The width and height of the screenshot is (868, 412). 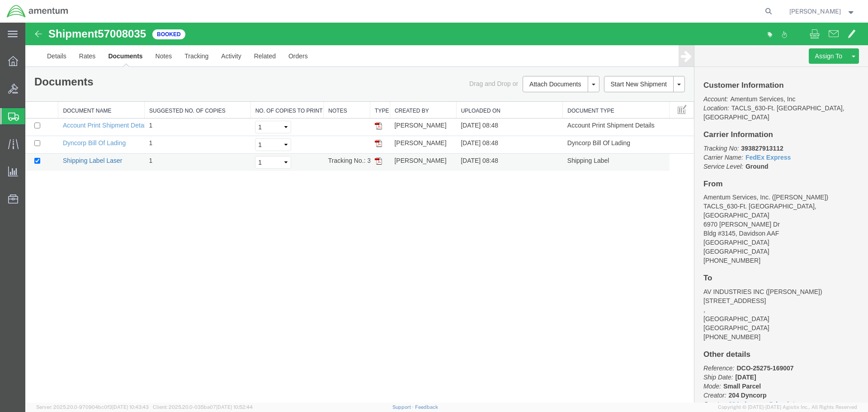 What do you see at coordinates (698, 144) in the screenshot?
I see `i: Service Level:` at bounding box center [698, 144].